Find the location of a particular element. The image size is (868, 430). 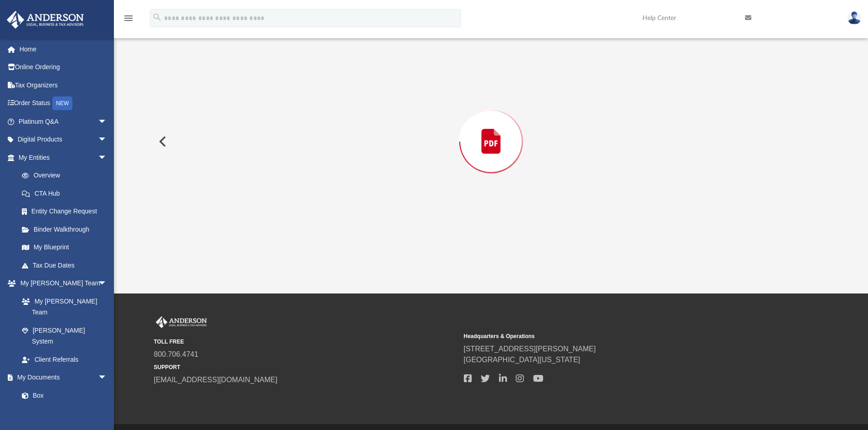

a: Home is located at coordinates (63, 49).